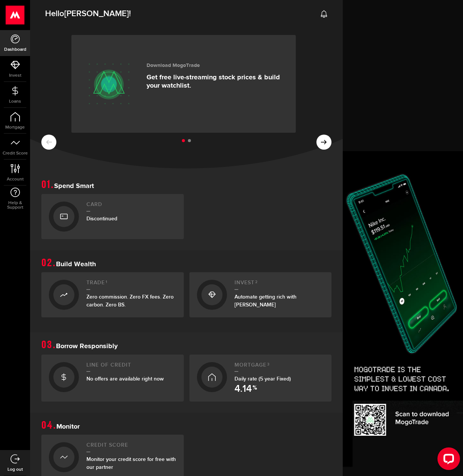  I want to click on h1: Monitor, so click(187, 425).